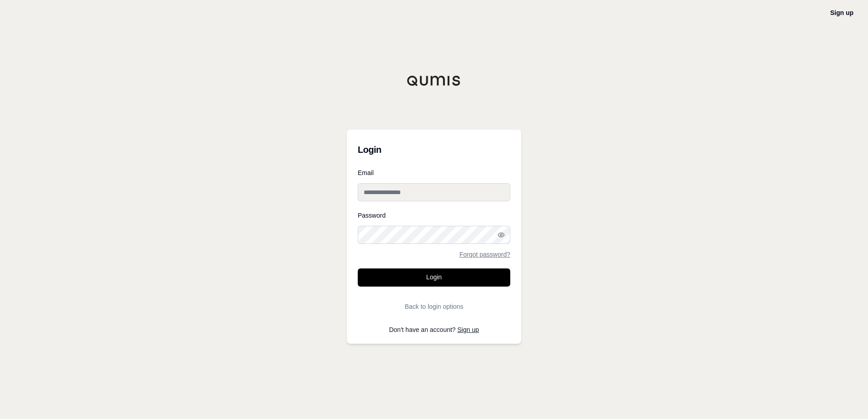 This screenshot has width=868, height=419. Describe the element at coordinates (434, 150) in the screenshot. I see `h3: Login` at that location.